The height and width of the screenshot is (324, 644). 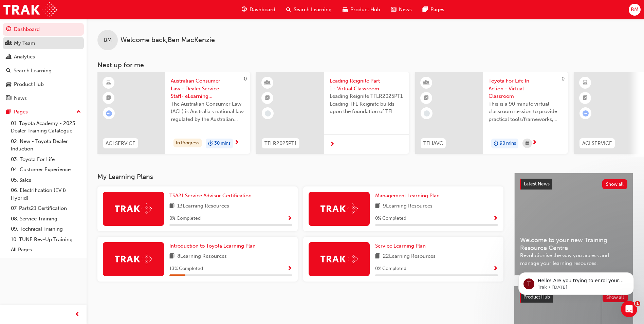 What do you see at coordinates (400, 246) in the screenshot?
I see `span: Service Learning Plan` at bounding box center [400, 246].